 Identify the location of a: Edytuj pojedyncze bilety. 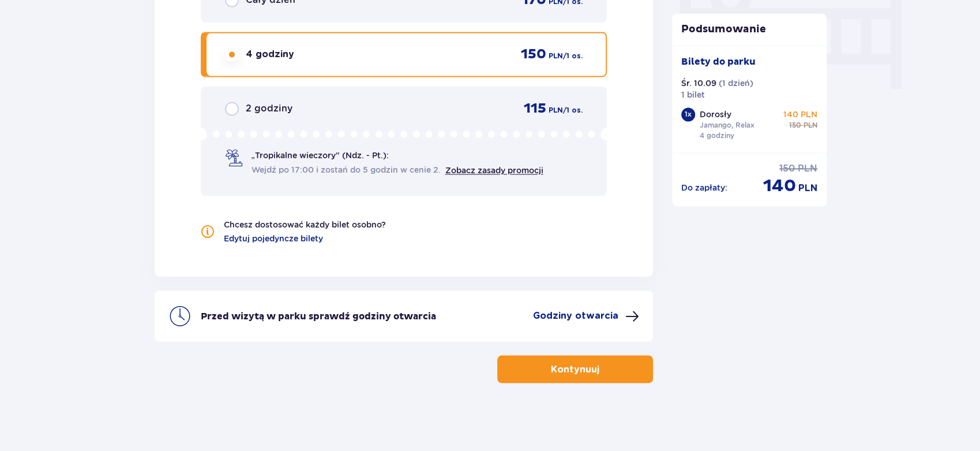
(273, 238).